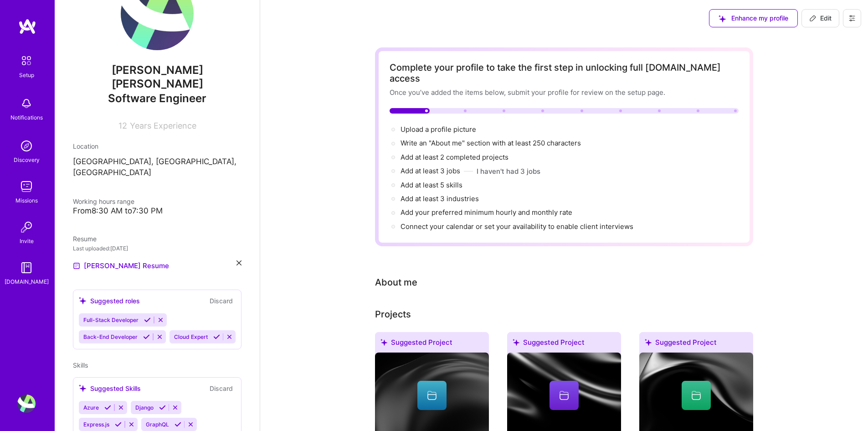 The height and width of the screenshot is (431, 868). I want to click on span: Full-Stack Developer, so click(111, 320).